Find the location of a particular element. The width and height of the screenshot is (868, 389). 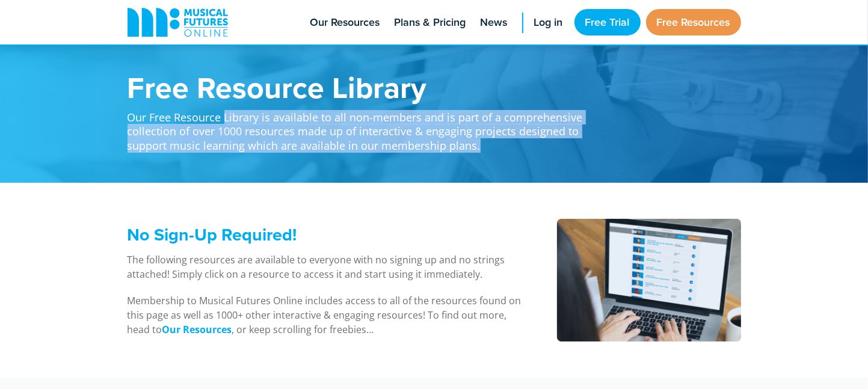

h1: Free Resource Library is located at coordinates (362, 87).